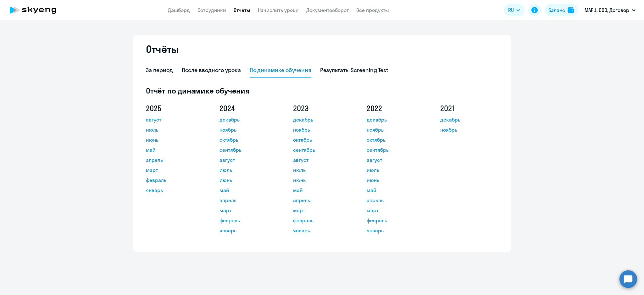  I want to click on p: МАРЦ, ООО, Договор, so click(607, 10).